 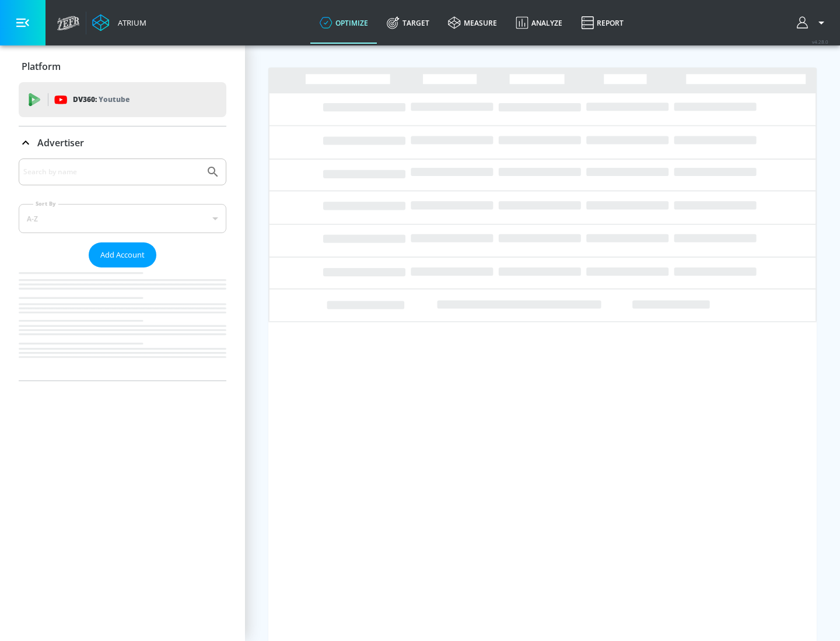 What do you see at coordinates (820, 42) in the screenshot?
I see `span: v 4.28.0` at bounding box center [820, 42].